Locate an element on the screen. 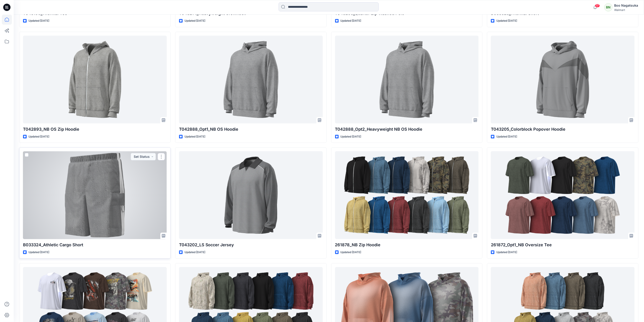 This screenshot has height=322, width=644. a: T042888_Opt1_NB OS Hoodie is located at coordinates (251, 79).